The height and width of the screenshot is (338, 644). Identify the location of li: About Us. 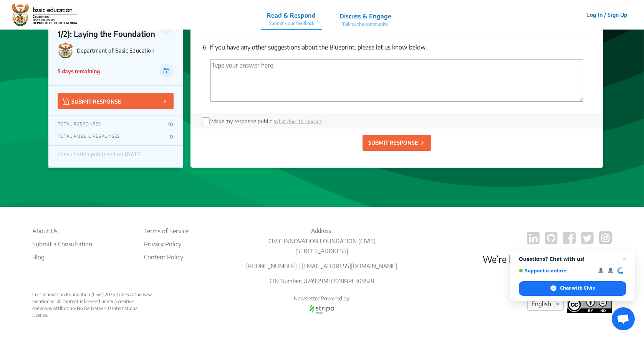
(62, 231).